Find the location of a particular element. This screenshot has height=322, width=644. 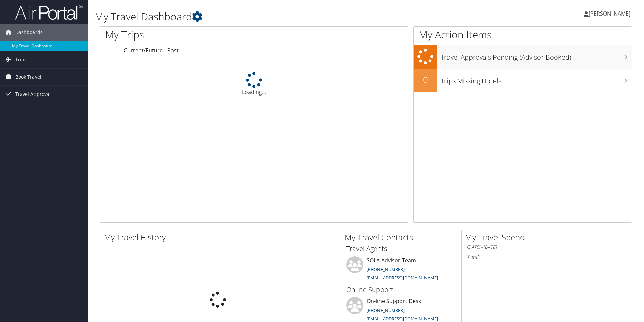

img: airportal-logo.png is located at coordinates (49, 12).